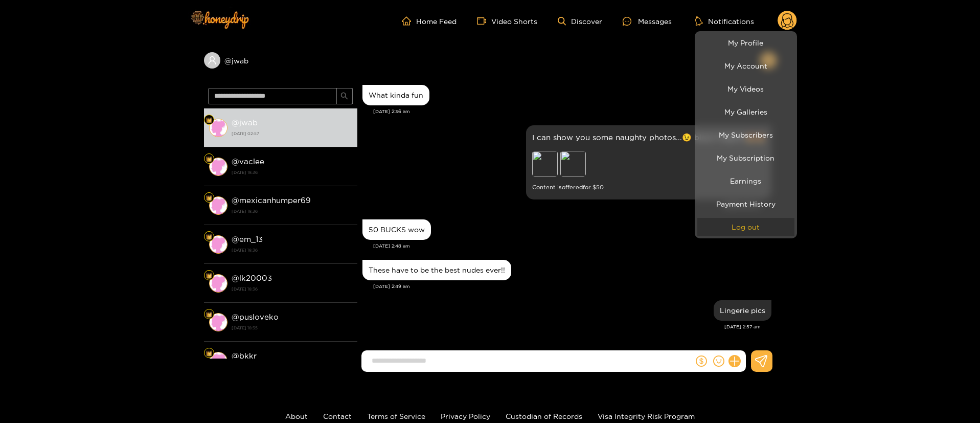  I want to click on a: My Subscribers, so click(746, 135).